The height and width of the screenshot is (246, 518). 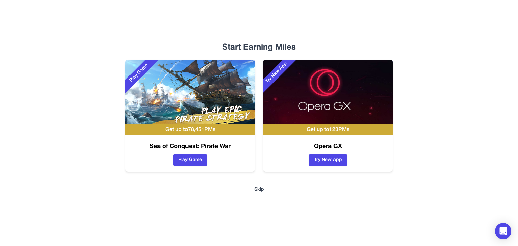 What do you see at coordinates (259, 48) in the screenshot?
I see `div: Start Earning Miles` at bounding box center [259, 48].